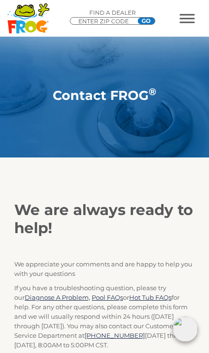  What do you see at coordinates (186, 329) in the screenshot?
I see `img: openIcon` at bounding box center [186, 329].